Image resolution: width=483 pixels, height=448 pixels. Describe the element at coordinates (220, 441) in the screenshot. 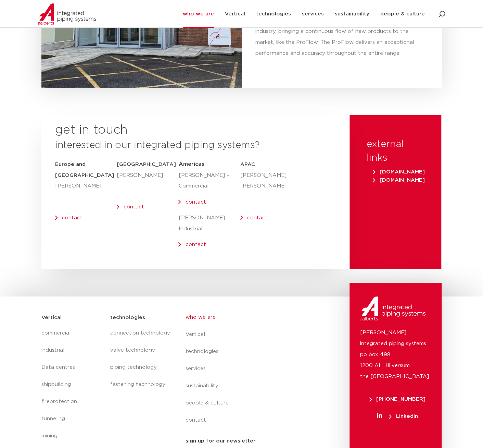

I see `h5: sign up for our newsletter` at that location.